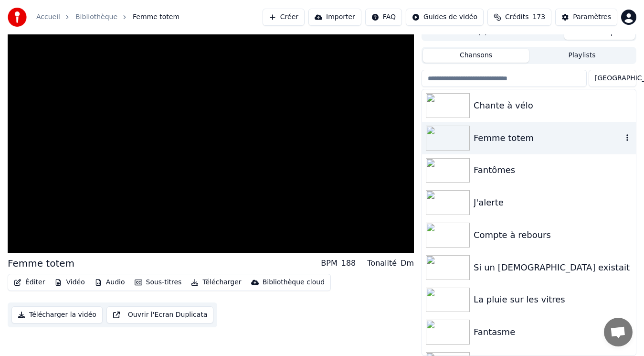 The image size is (644, 356). I want to click on div: Chante à vélo, so click(553, 106).